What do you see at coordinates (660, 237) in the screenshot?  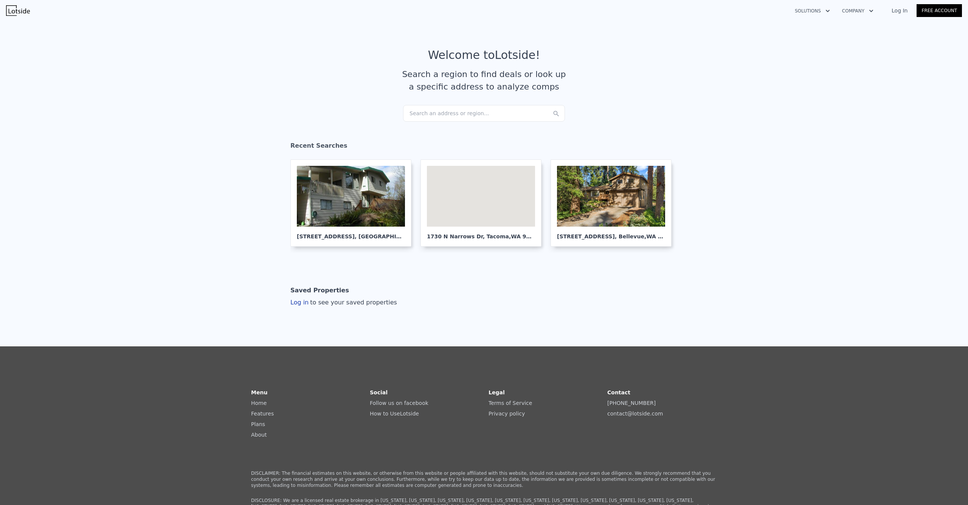 I see `span: , WA 98006` at bounding box center [660, 237].